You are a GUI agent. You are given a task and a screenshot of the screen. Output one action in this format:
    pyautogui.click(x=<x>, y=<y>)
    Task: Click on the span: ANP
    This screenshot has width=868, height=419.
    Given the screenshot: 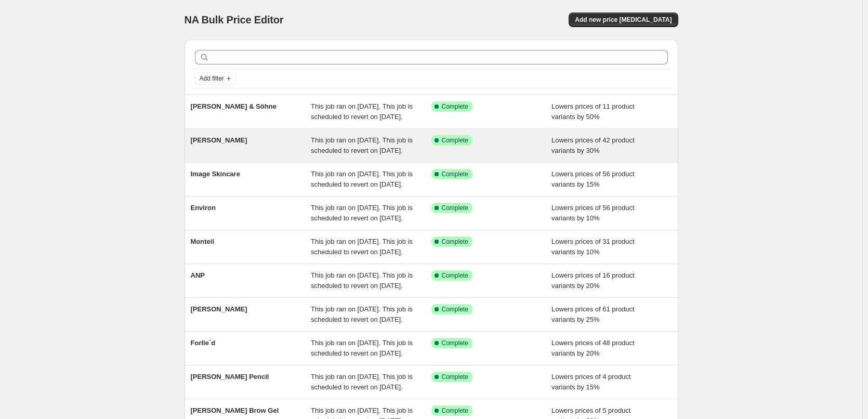 What is the action you would take?
    pyautogui.click(x=198, y=275)
    